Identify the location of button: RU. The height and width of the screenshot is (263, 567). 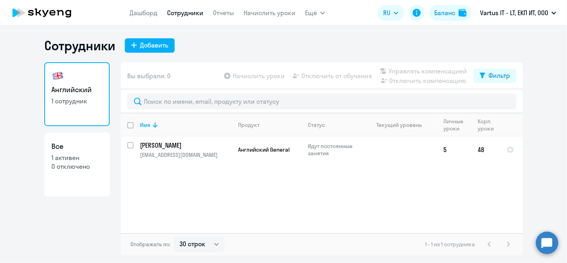
(391, 13).